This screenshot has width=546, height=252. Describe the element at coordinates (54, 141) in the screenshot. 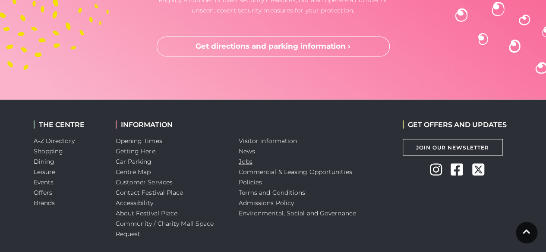

I see `a: A-Z Directory` at that location.